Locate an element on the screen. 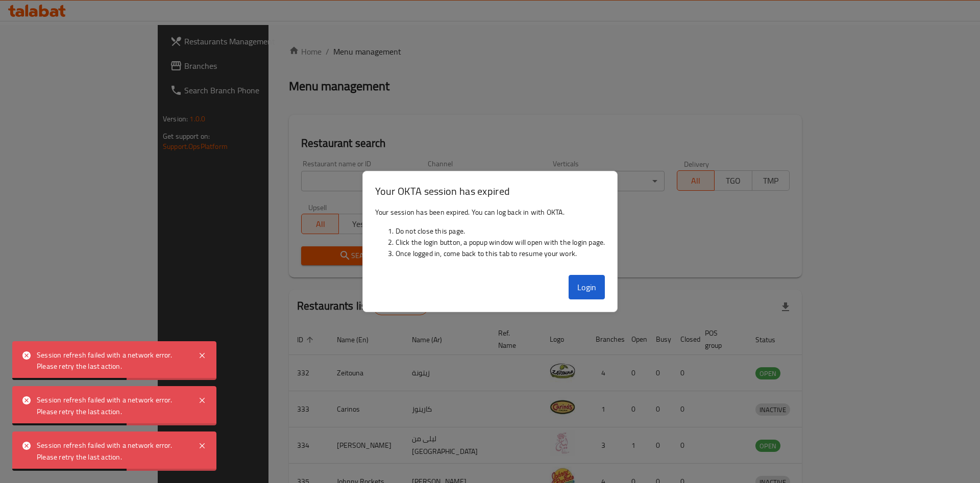  div: Your session has been expired. You can log back in with OKTA. is located at coordinates (490, 237).